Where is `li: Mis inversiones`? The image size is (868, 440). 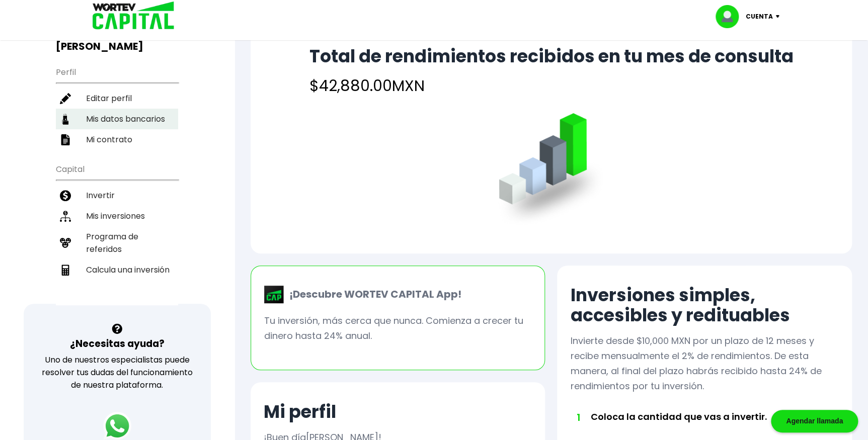 li: Mis inversiones is located at coordinates (117, 215).